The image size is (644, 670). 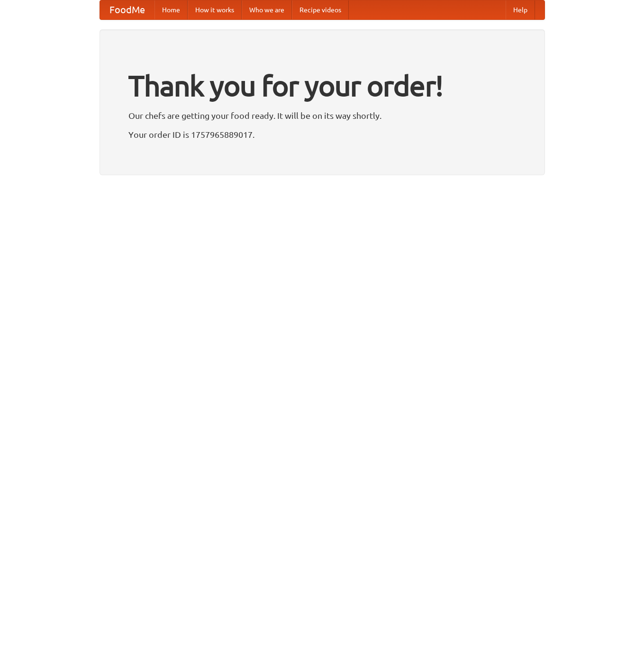 I want to click on a: Help, so click(x=520, y=10).